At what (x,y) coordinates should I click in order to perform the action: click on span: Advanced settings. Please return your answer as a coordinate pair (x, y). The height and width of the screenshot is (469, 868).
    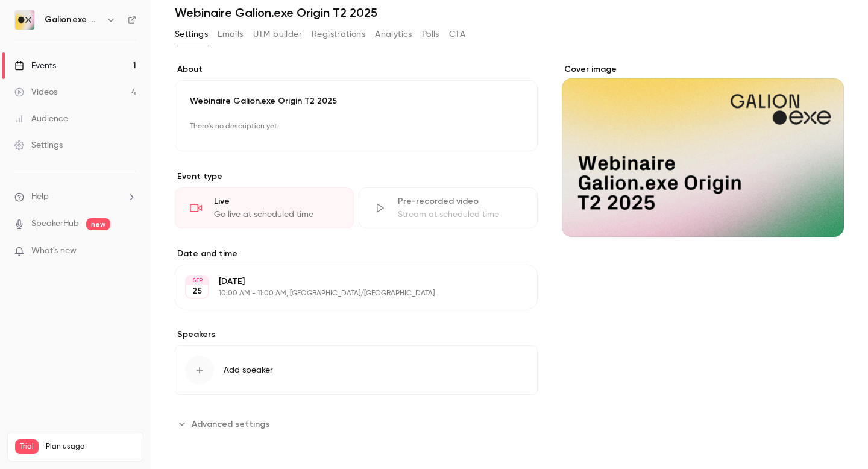
    Looking at the image, I should click on (230, 424).